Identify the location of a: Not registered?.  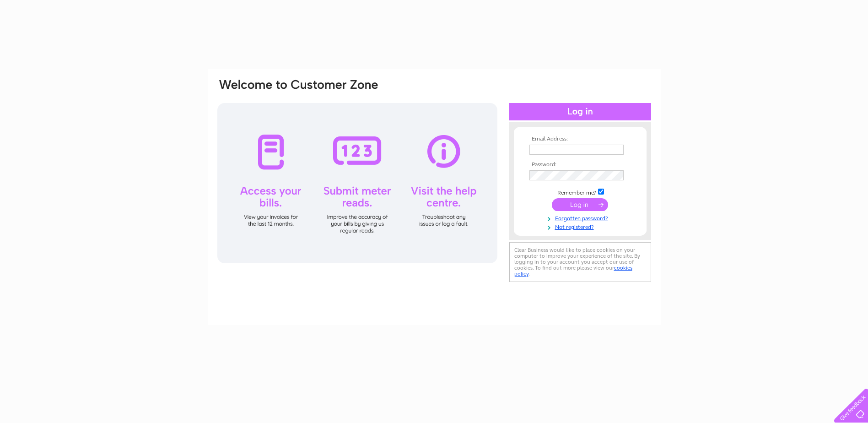
(581, 226).